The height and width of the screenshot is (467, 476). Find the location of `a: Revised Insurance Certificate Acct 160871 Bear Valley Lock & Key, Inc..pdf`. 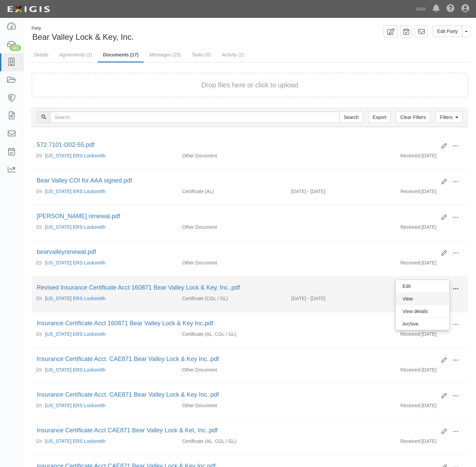

a: Revised Insurance Certificate Acct 160871 Bear Valley Lock & Key, Inc..pdf is located at coordinates (138, 287).